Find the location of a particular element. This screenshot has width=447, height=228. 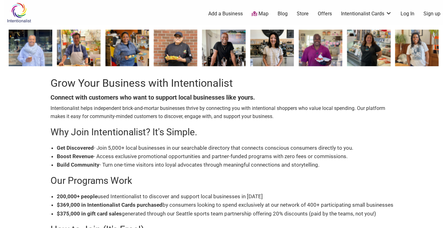

h2: Why Join Intentionalist? It's Simple. is located at coordinates (224, 132).